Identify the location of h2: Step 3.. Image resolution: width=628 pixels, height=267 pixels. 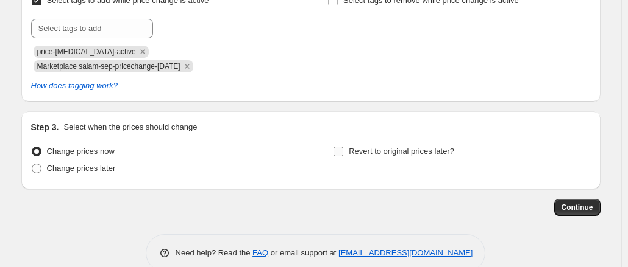
(45, 127).